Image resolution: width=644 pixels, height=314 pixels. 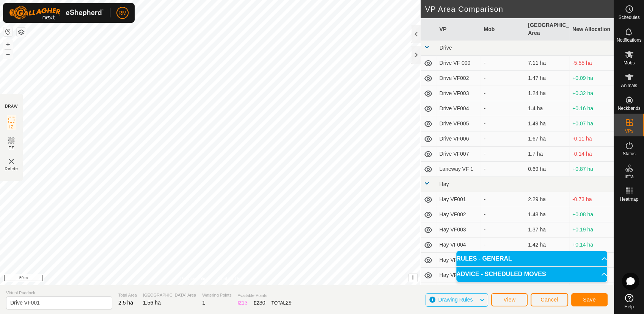 What do you see at coordinates (56, 13) in the screenshot?
I see `img: Gallagher Logo` at bounding box center [56, 13].